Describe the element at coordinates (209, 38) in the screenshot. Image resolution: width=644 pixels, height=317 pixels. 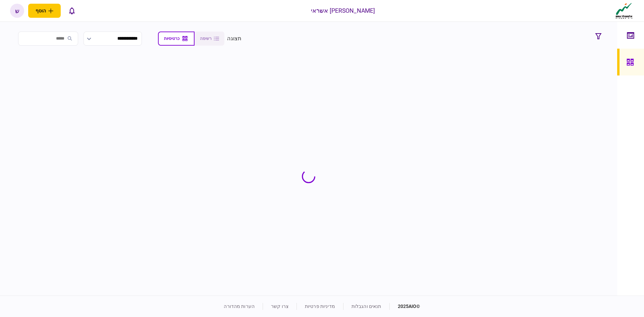
I see `button: רשימה` at that location.